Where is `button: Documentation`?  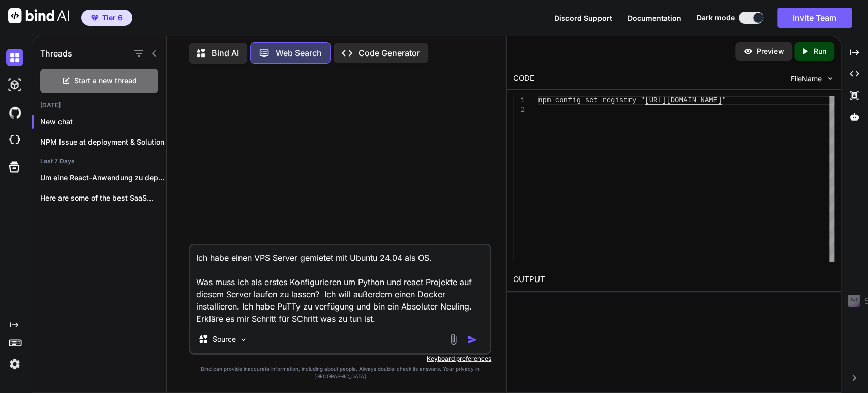 button: Documentation is located at coordinates (654, 18).